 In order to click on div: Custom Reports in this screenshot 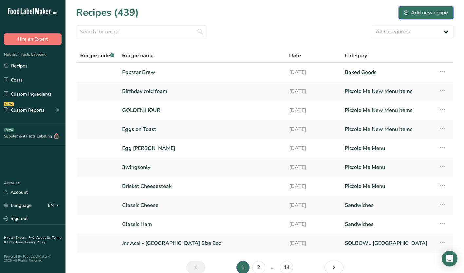, I will do `click(24, 110)`.